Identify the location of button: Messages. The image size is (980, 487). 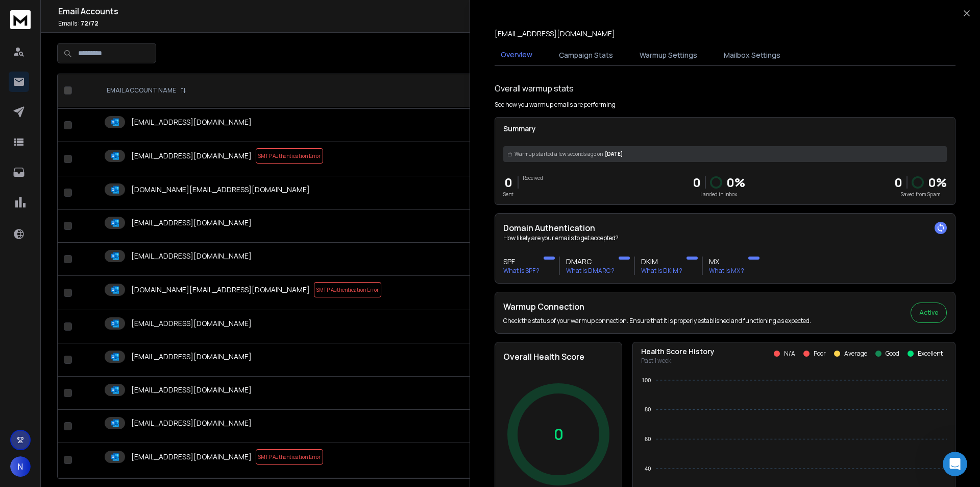
(102, 339).